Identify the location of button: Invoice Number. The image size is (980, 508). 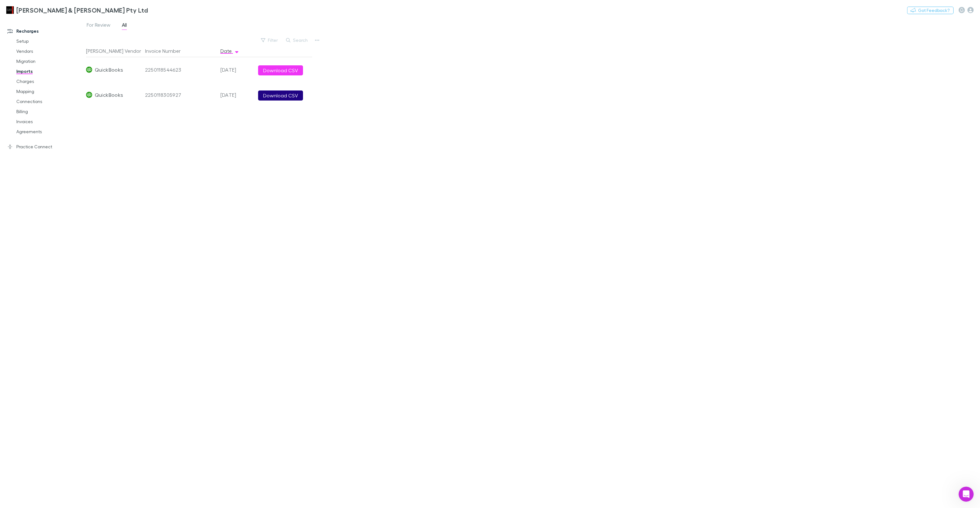
(167, 51).